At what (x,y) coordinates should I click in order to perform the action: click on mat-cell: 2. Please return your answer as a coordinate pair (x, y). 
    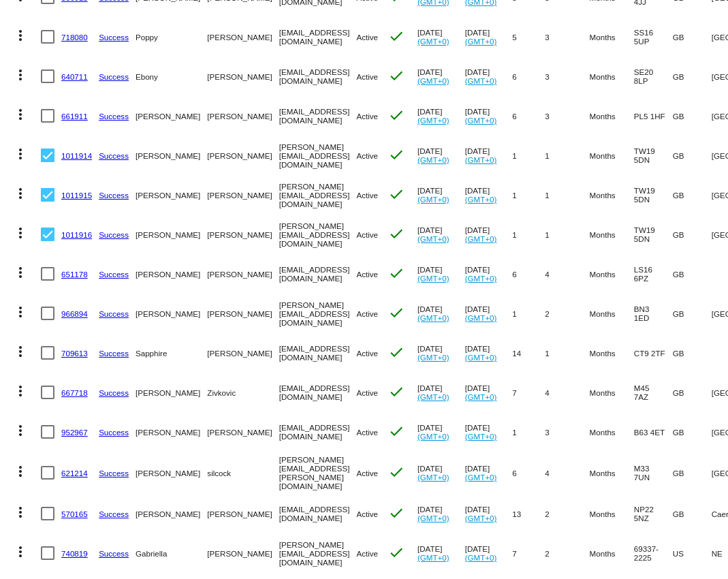
    Looking at the image, I should click on (566, 313).